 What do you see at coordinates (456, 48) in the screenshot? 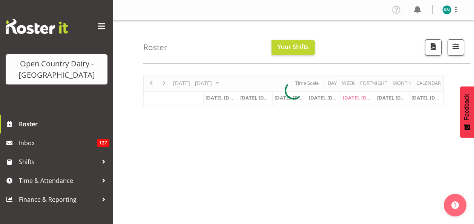
I see `button: Filter Shifts` at bounding box center [456, 48].